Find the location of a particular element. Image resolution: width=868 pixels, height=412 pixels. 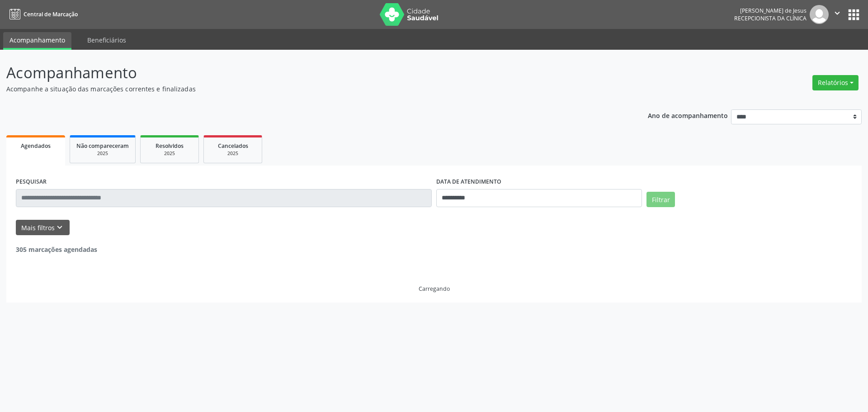

span: Agendados is located at coordinates (35, 146).